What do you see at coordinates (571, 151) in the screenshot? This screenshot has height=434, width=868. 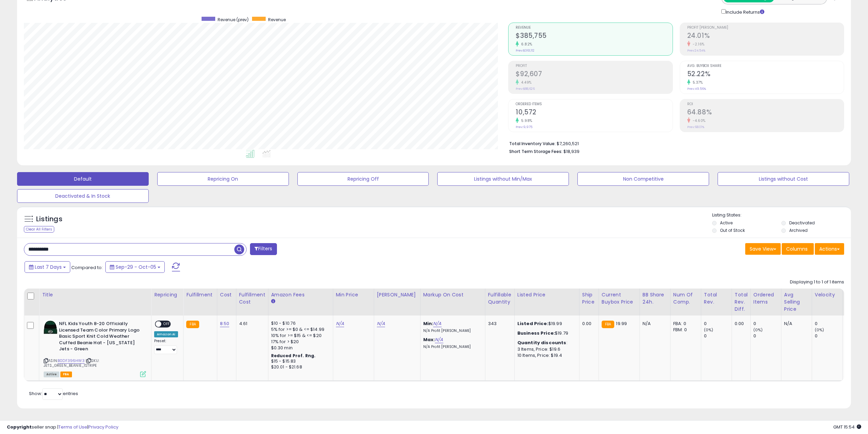 I see `span: $18,939` at bounding box center [571, 151].